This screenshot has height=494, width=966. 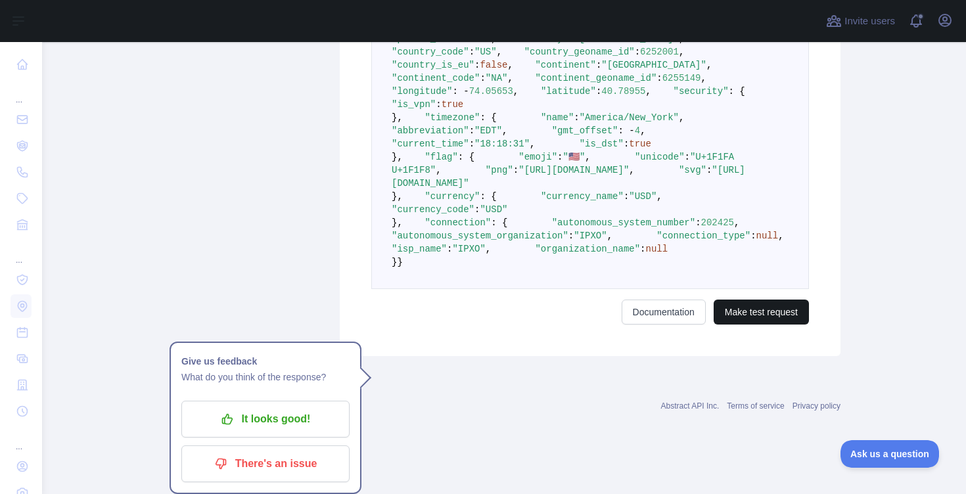 What do you see at coordinates (701, 91) in the screenshot?
I see `span: "security"` at bounding box center [701, 91].